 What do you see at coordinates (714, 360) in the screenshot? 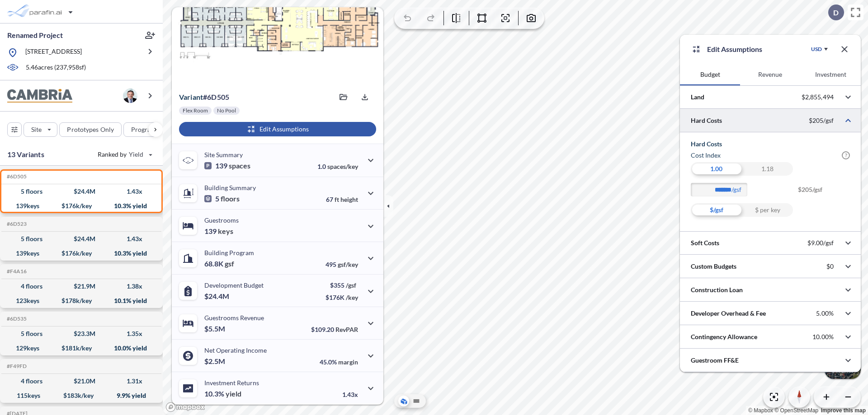
I see `p: Guestroom FF&E` at bounding box center [714, 360].